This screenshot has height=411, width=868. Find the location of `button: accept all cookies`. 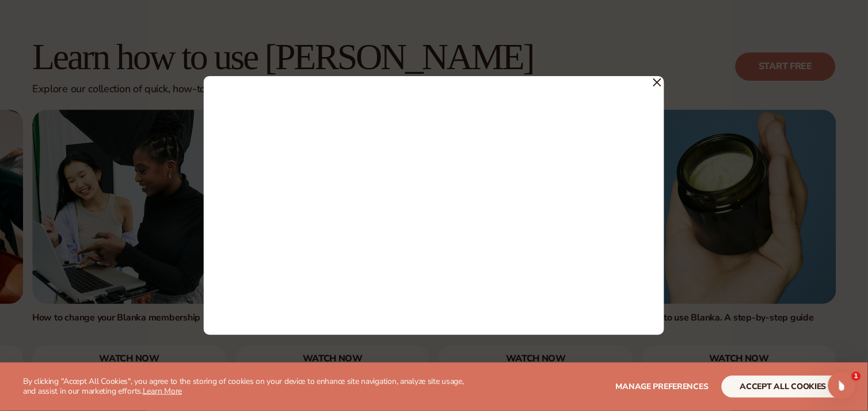

button: accept all cookies is located at coordinates (783, 386).